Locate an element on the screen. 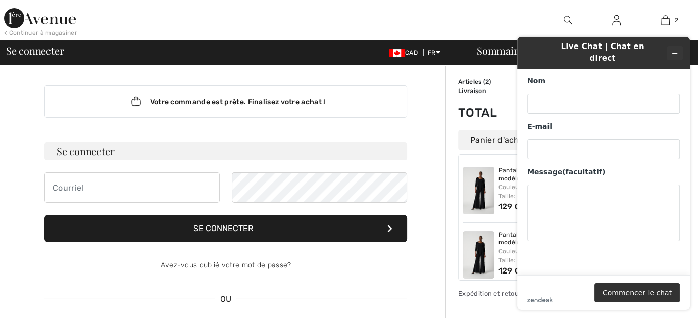 This screenshot has height=318, width=698. div: < Continuer à magasiner is located at coordinates (40, 33).